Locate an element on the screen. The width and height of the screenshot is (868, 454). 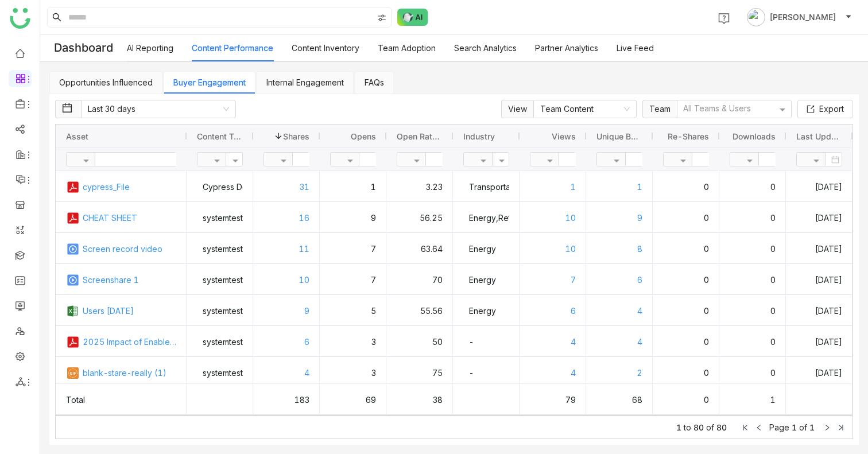
span: Views is located at coordinates (564, 136).